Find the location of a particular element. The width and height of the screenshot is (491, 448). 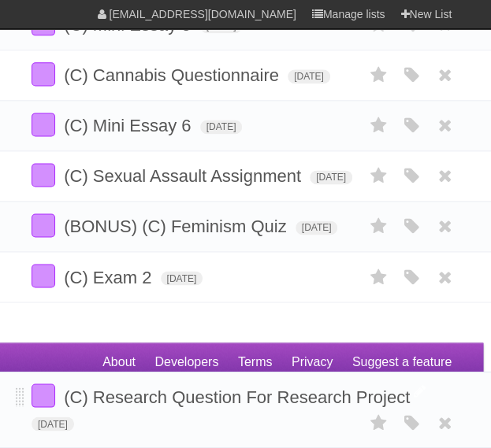

span: (C) Sexual Assault Assignment is located at coordinates (185, 175).